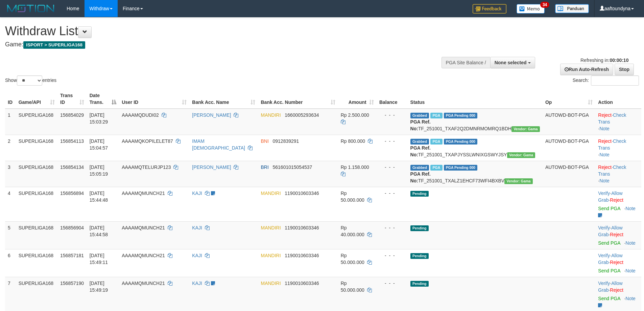 The width and height of the screenshot is (644, 311). What do you see at coordinates (531, 9) in the screenshot?
I see `img: Button%20Memo.svg` at bounding box center [531, 9].